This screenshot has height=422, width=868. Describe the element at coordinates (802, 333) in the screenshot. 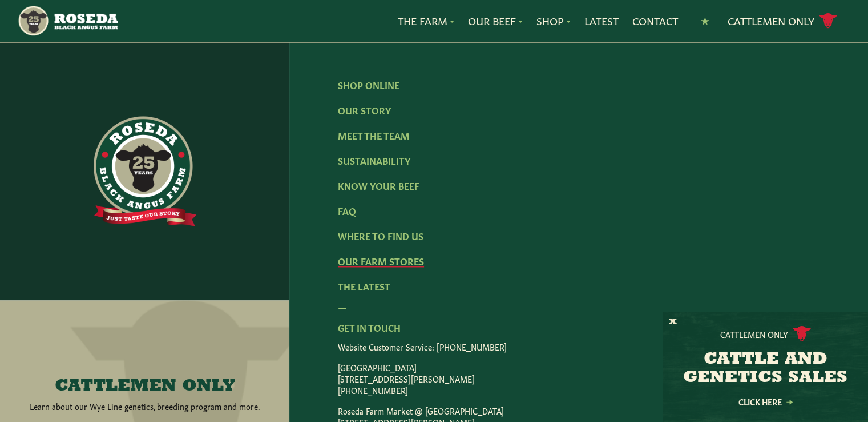

I see `img: cattle-icon.svg` at that location.